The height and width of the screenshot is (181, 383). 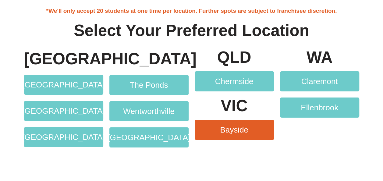 I want to click on p: VIC, so click(x=234, y=105).